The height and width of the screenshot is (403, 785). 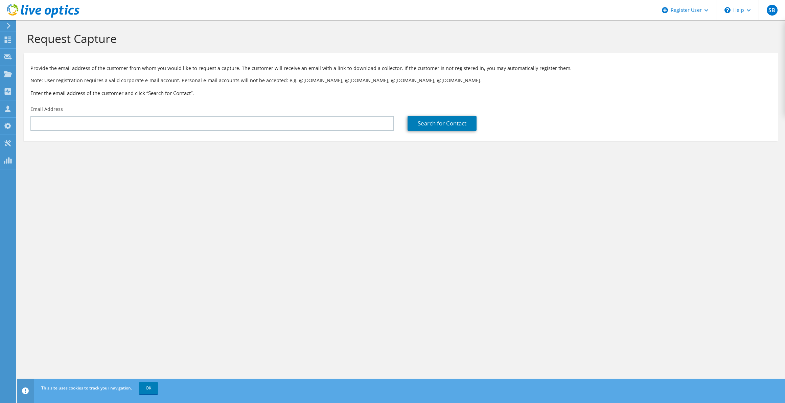 What do you see at coordinates (727, 10) in the screenshot?
I see `svg: \n` at bounding box center [727, 10].